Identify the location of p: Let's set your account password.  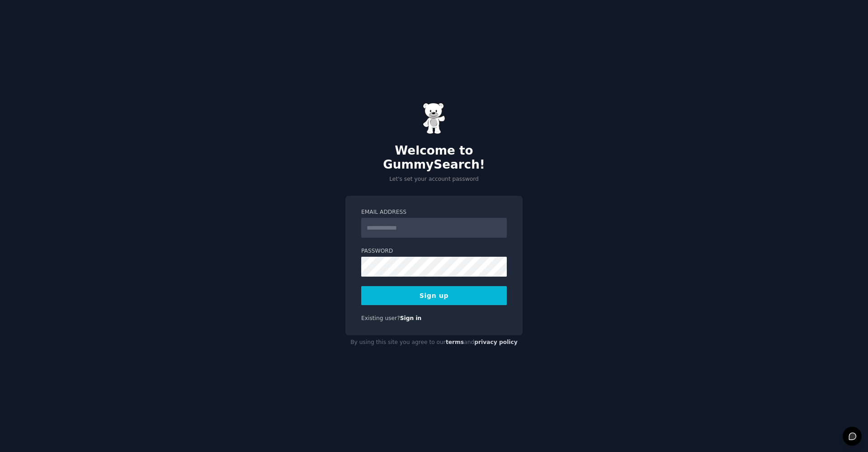
(434, 180).